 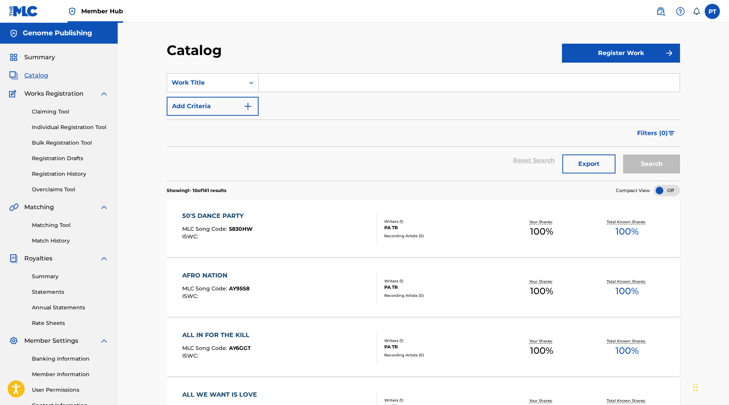 I want to click on a: Member Information, so click(x=70, y=374).